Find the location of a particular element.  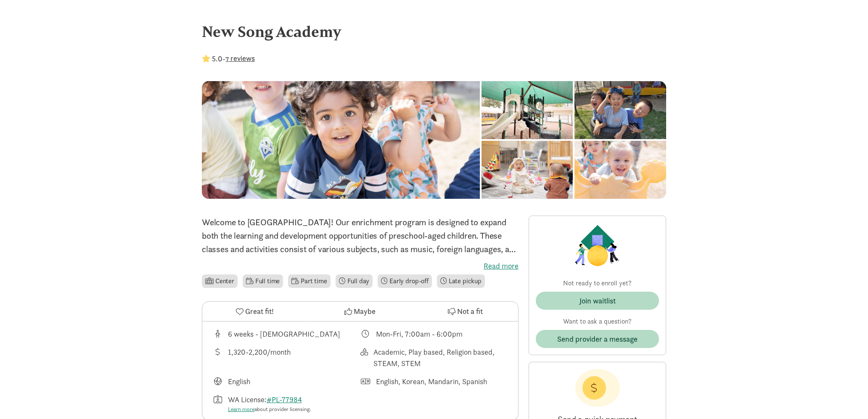

strong: 5.0 is located at coordinates (217, 58).